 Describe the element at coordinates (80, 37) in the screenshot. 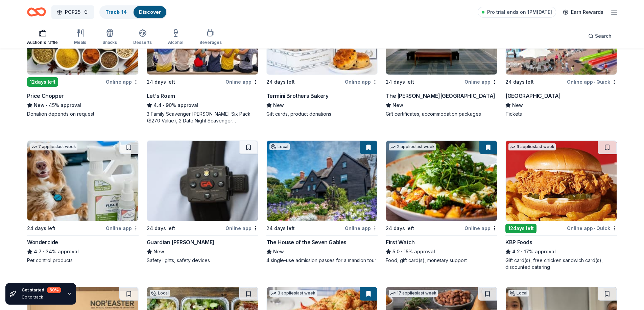

I see `button: Meals` at that location.